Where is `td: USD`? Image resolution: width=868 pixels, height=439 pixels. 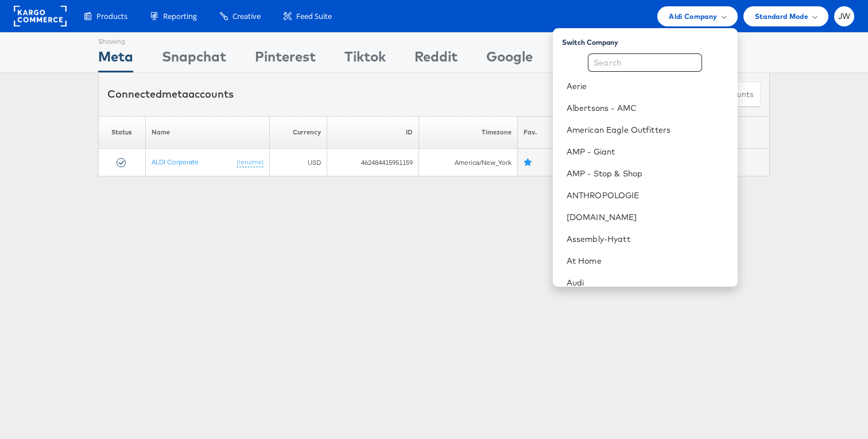
td: USD is located at coordinates (298, 163).